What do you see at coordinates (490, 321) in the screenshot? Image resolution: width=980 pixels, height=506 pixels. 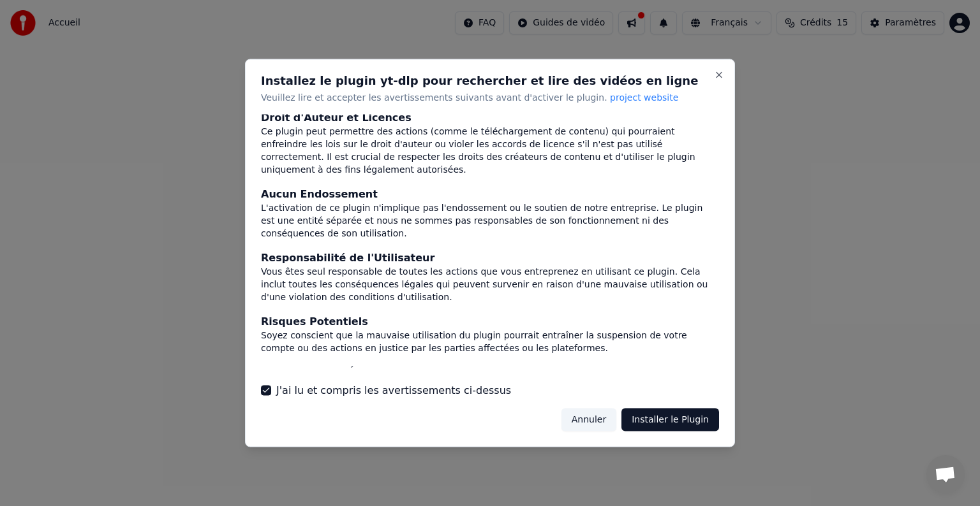 I see `div: Risques Potentiels` at bounding box center [490, 321].